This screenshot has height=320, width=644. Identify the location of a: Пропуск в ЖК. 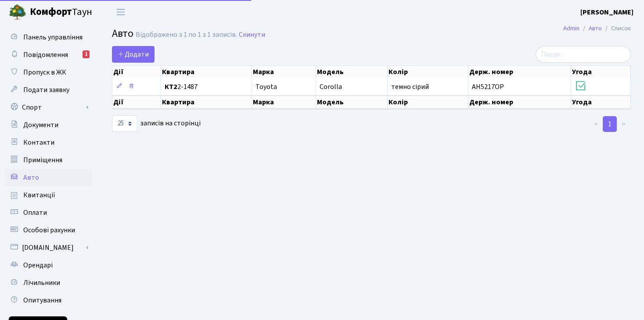
(48, 73).